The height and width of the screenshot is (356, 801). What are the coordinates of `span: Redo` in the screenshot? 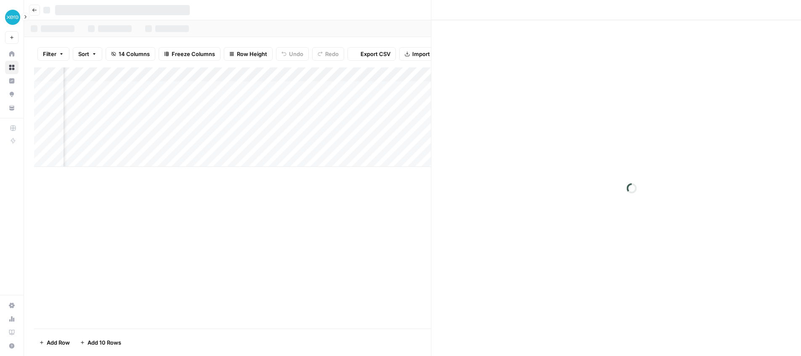 It's located at (332, 54).